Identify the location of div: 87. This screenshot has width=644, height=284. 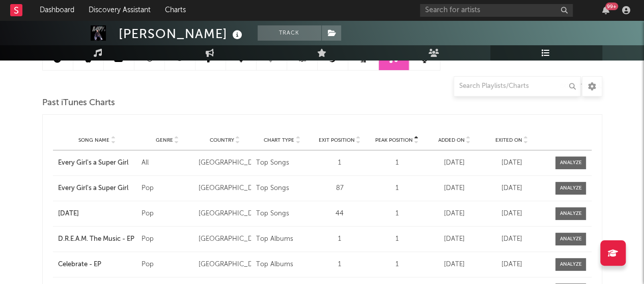
(340, 189).